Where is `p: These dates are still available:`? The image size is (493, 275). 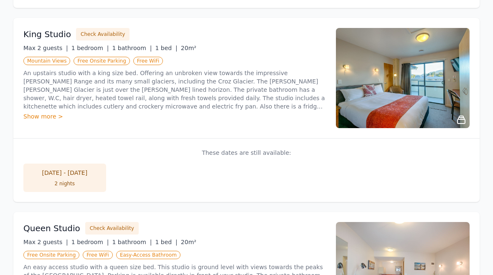 p: These dates are still available: is located at coordinates (247, 153).